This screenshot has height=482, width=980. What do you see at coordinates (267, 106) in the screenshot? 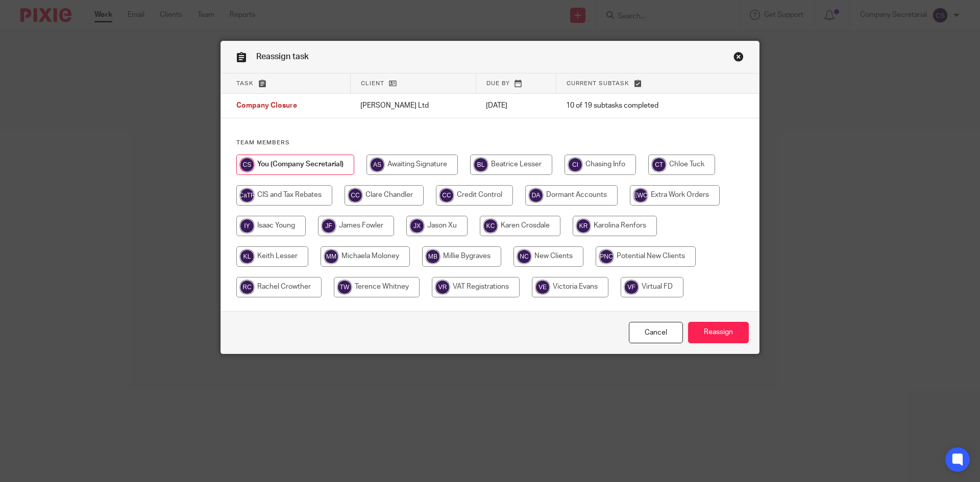
I see `span: Company Closure` at bounding box center [267, 106].